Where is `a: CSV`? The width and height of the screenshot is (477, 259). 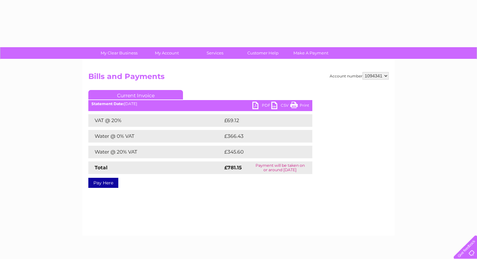 a: CSV is located at coordinates (281, 106).